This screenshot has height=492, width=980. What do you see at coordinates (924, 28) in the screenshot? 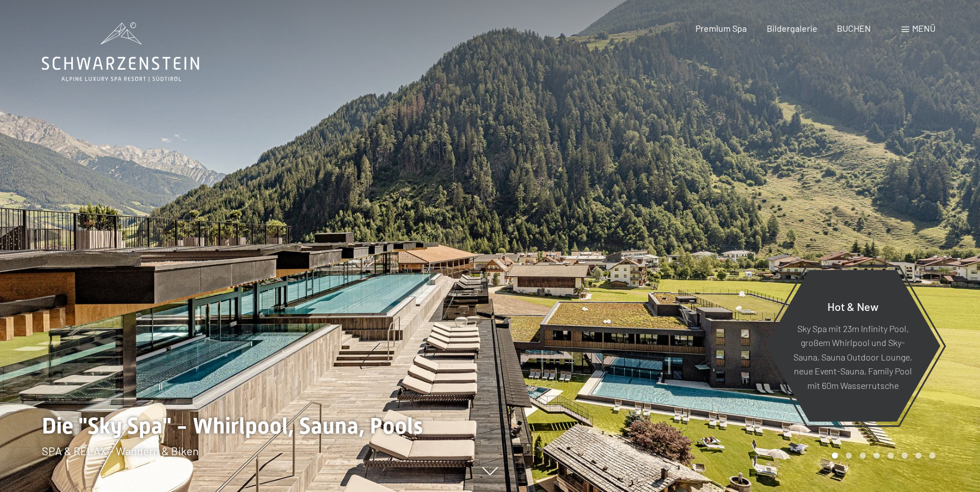
I see `span: Menü` at bounding box center [924, 28].